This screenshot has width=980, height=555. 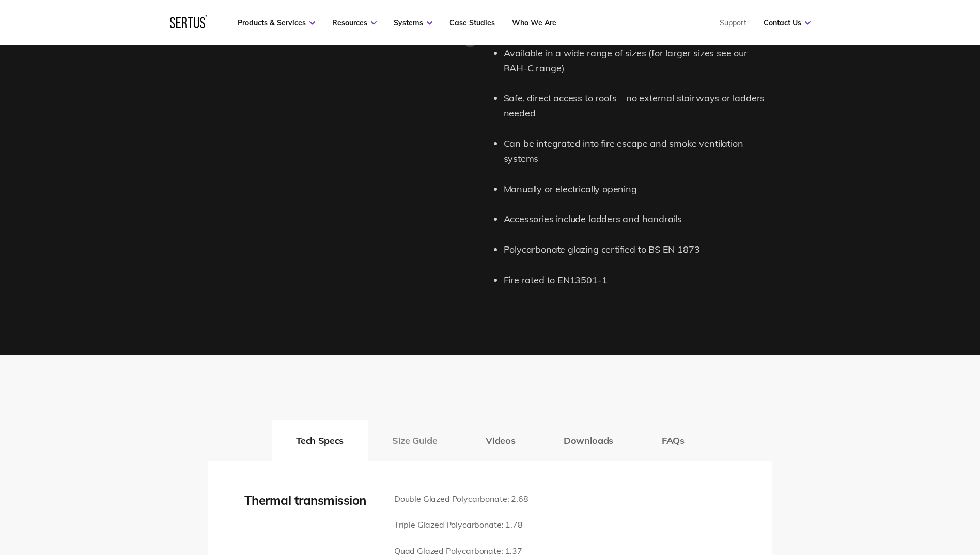 What do you see at coordinates (638, 61) in the screenshot?
I see `li: Available in a wide range of sizes (for larger sizes see our RAH-C range)` at bounding box center [638, 61].